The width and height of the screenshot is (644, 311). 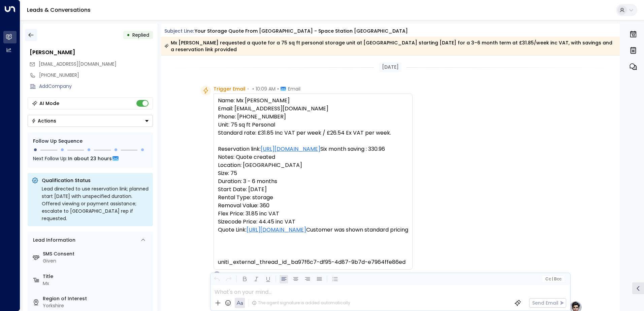 I want to click on span: In about 23 hours, so click(x=90, y=158).